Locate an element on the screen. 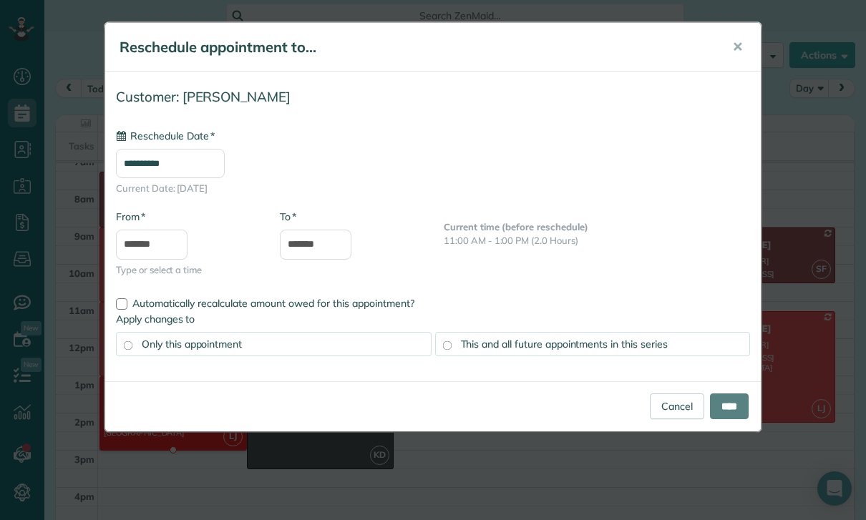  h5: Reschedule appointment to... is located at coordinates (416, 47).